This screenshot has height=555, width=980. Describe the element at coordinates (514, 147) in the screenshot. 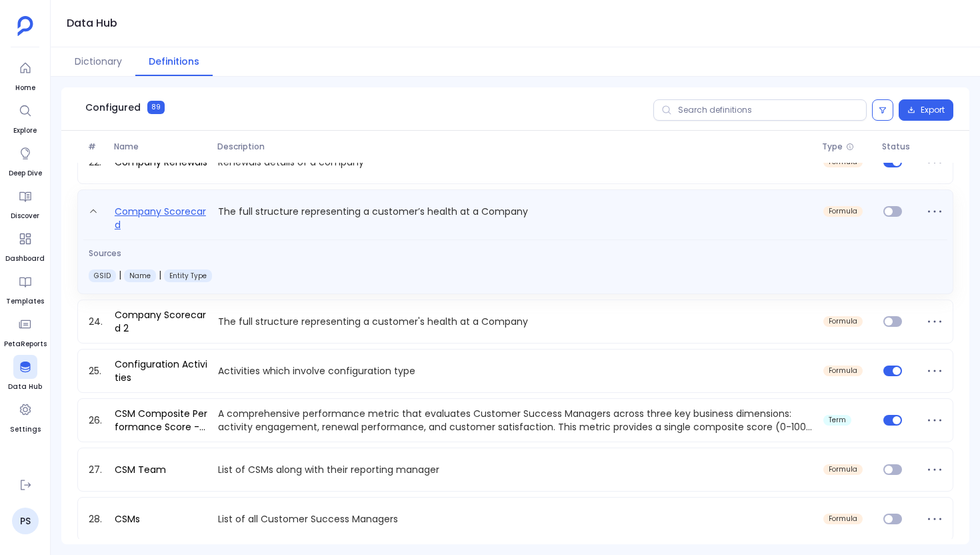

I see `span: Description` at that location.